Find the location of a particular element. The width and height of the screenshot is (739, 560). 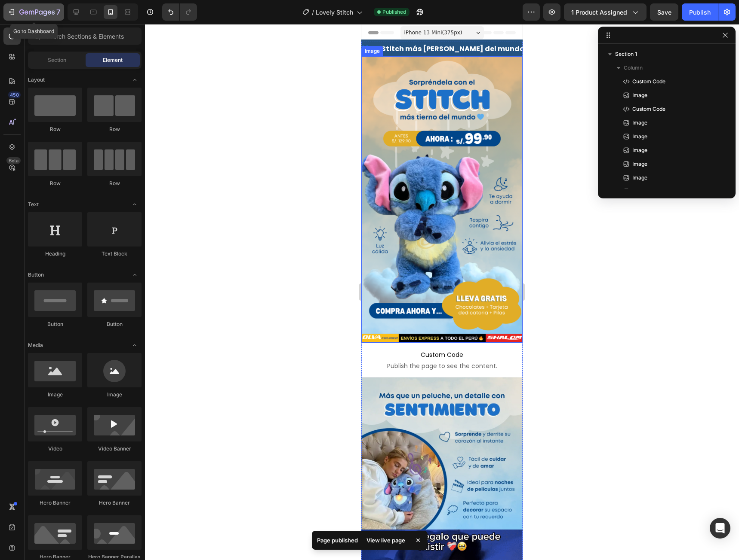

span: iPhone 13 Mini ( 375 px) is located at coordinates (72, 9).